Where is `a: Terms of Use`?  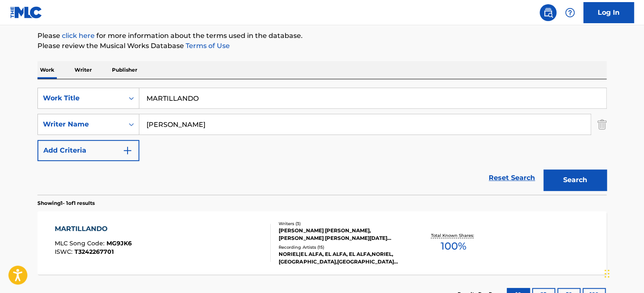 a: Terms of Use is located at coordinates (207, 45).